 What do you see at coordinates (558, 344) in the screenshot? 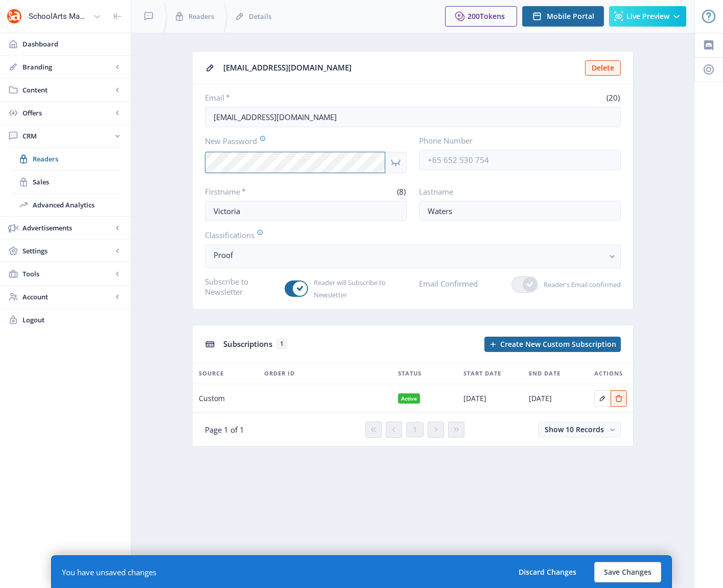
I see `span: Create New Custom Subscription` at bounding box center [558, 344].